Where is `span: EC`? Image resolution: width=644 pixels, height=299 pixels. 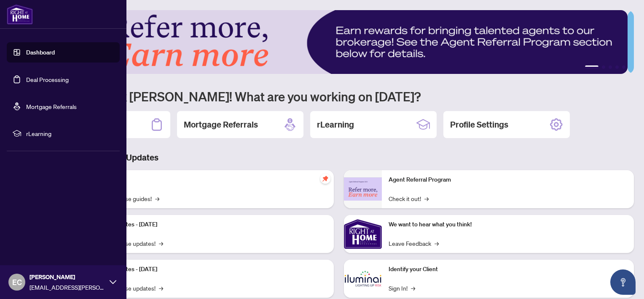
span: EC is located at coordinates (17, 282).